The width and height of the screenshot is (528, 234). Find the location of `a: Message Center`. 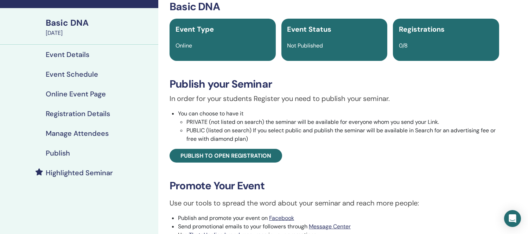

a: Message Center is located at coordinates (330, 226).